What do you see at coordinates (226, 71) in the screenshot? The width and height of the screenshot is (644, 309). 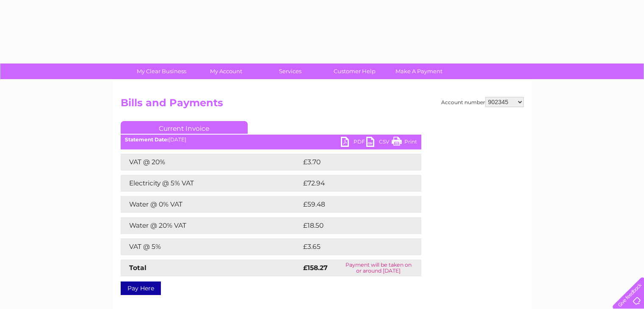 I see `a: My Account` at bounding box center [226, 71].